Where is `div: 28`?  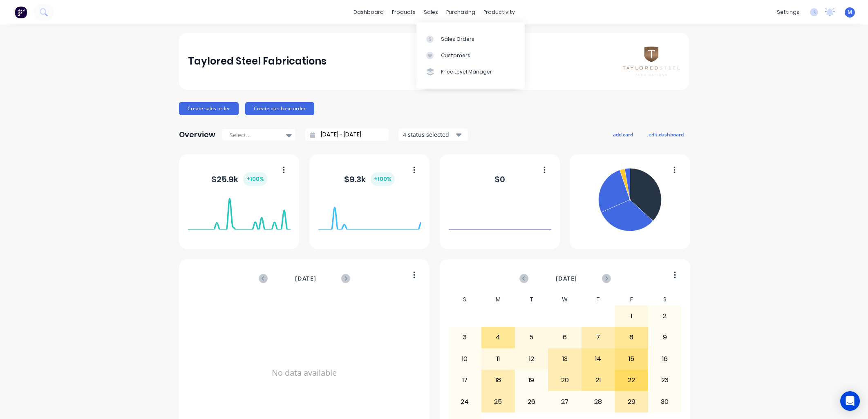 div: 28 is located at coordinates (599, 402).